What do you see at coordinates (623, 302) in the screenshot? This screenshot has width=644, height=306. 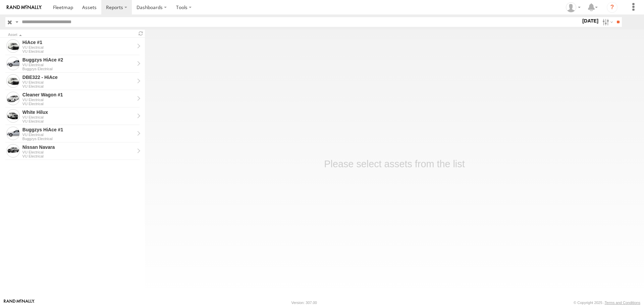 I see `a: Terms and Conditions` at bounding box center [623, 302].